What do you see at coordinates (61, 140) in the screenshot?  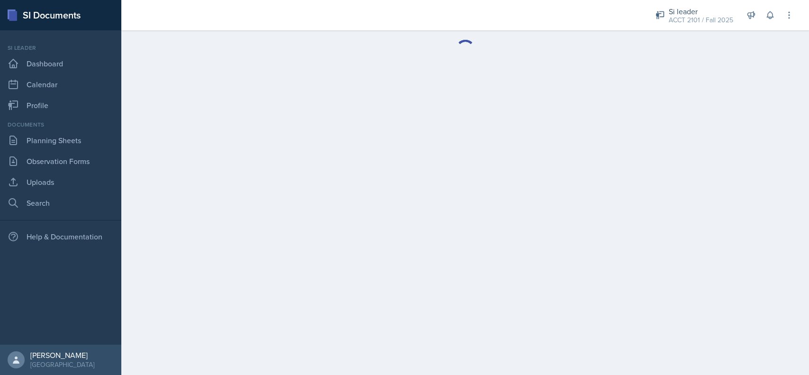 I see `a: Planning Sheets` at bounding box center [61, 140].